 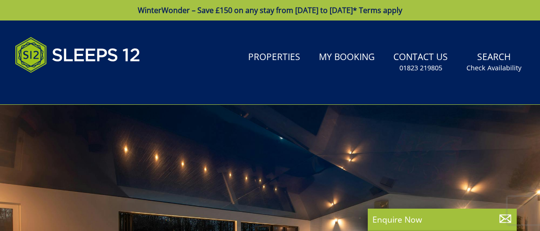 I want to click on a: SearchCheck Availability, so click(x=494, y=62).